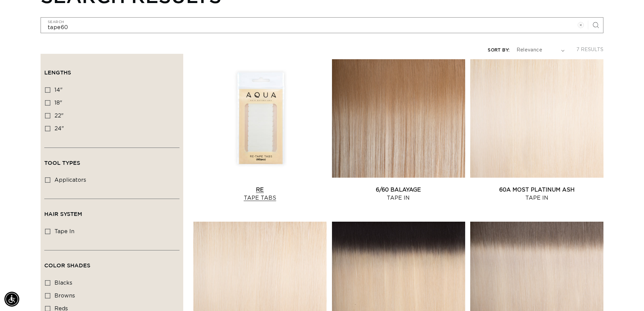  What do you see at coordinates (537, 194) in the screenshot?
I see `a: 60A Most Platinum Ash Tape In` at bounding box center [537, 194].